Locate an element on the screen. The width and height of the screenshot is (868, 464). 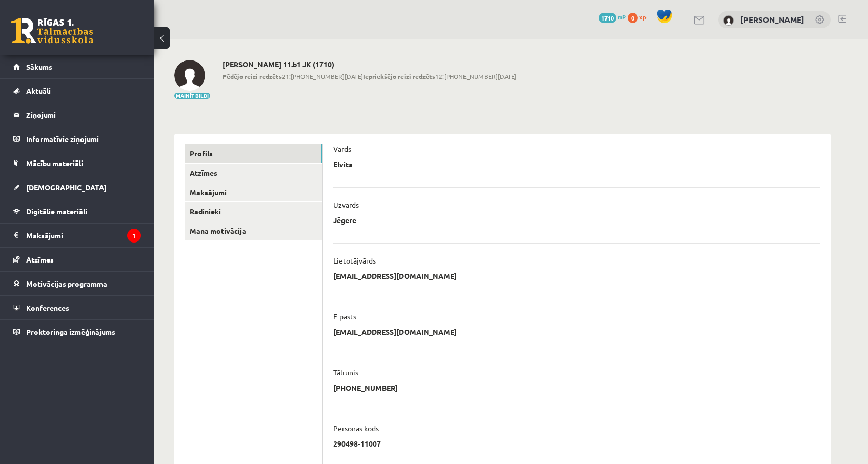
a: Motivācijas programma is located at coordinates (77, 283).